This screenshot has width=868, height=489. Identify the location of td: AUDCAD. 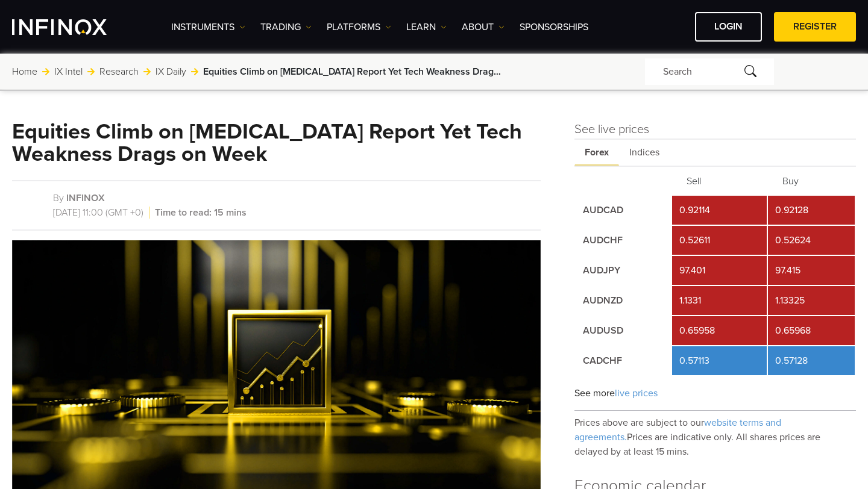
(622, 210).